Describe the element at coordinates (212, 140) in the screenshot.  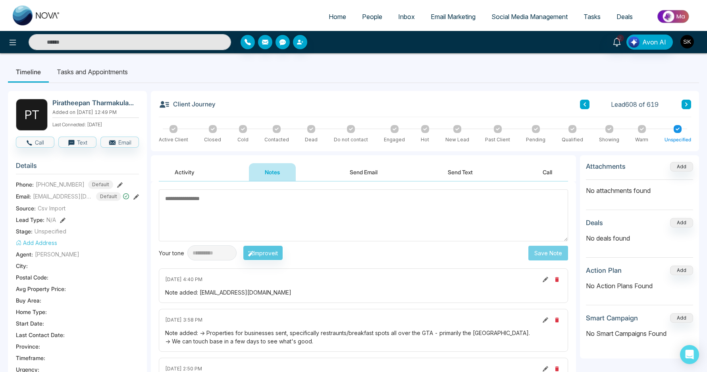
I see `div: Closed` at that location.